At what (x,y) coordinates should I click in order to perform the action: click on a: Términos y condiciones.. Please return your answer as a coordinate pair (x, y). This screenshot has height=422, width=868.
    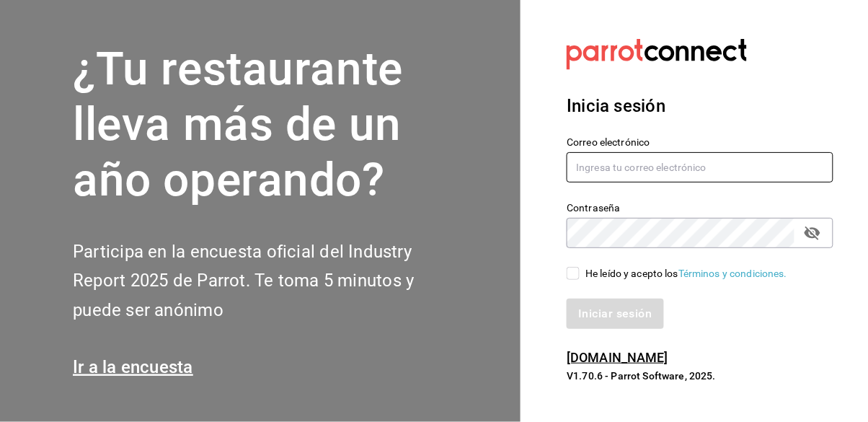
    Looking at the image, I should click on (732, 273).